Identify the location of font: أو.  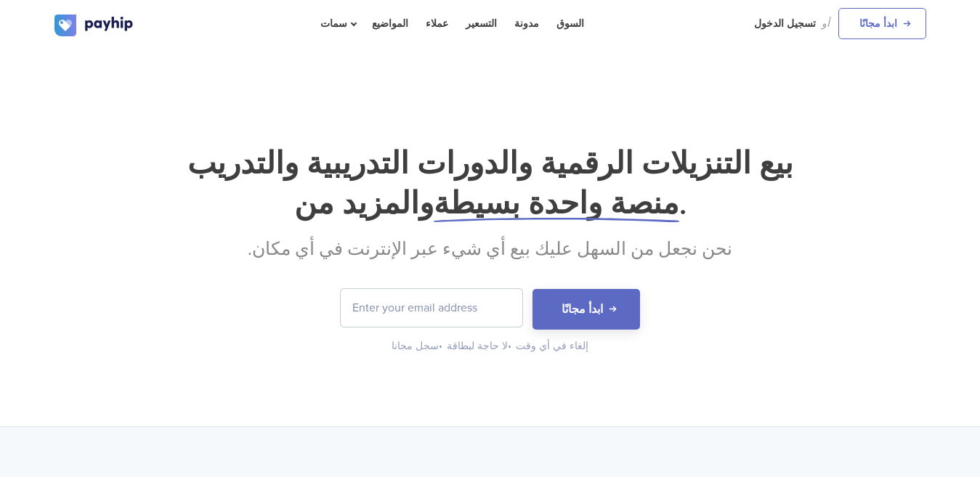
(825, 23).